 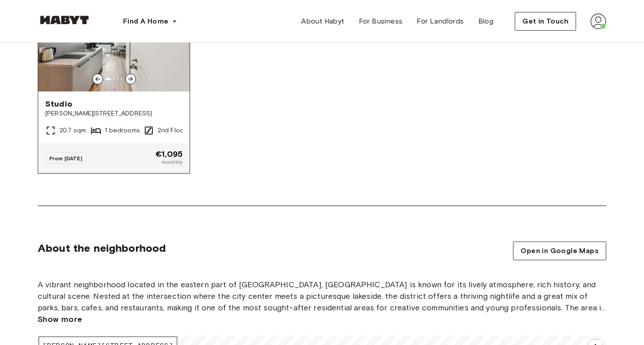 I want to click on span: Find A Home, so click(x=145, y=21).